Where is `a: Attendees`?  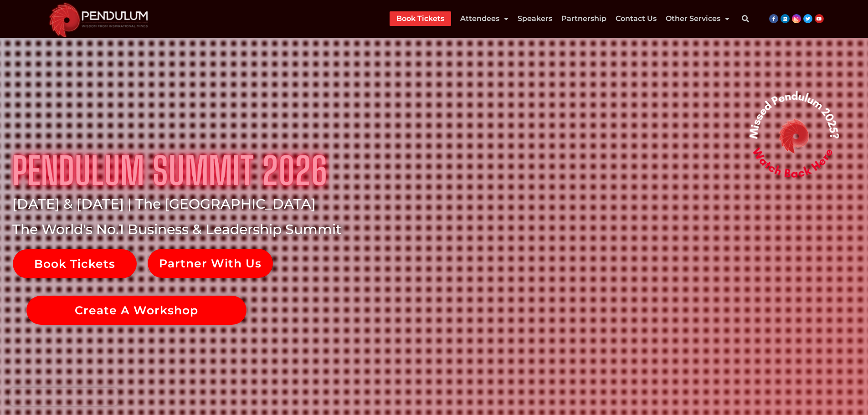 a: Attendees is located at coordinates (484, 18).